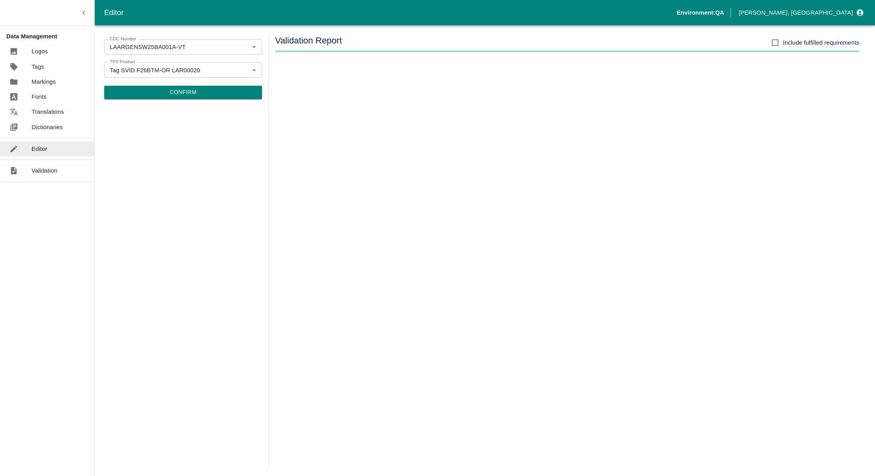  What do you see at coordinates (123, 39) in the screenshot?
I see `label: CDC Number` at bounding box center [123, 39].